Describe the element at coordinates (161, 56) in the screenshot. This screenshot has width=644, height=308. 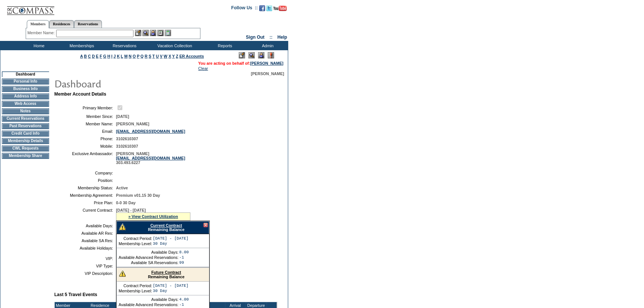
I see `a: V` at that location.